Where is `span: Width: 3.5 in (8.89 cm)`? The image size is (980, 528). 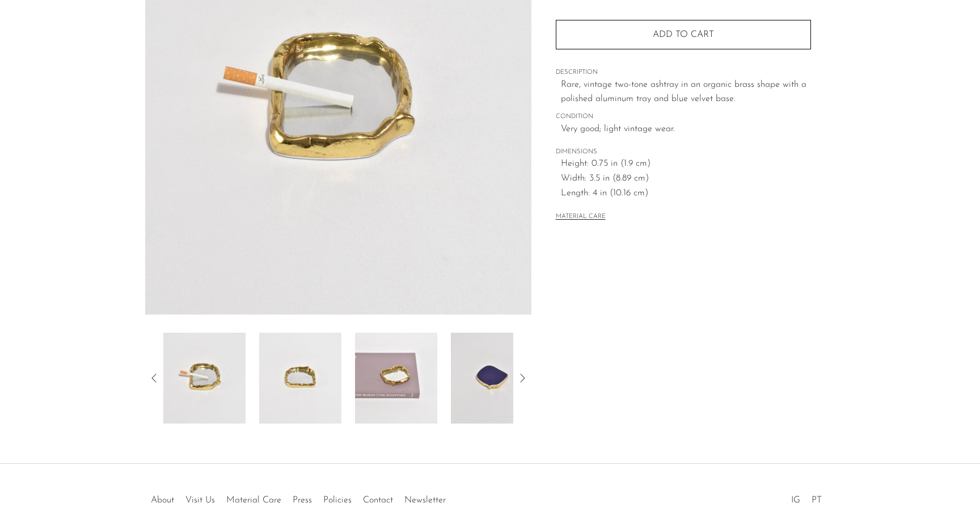
span: Width: 3.5 in (8.89 cm) is located at coordinates (685, 179).